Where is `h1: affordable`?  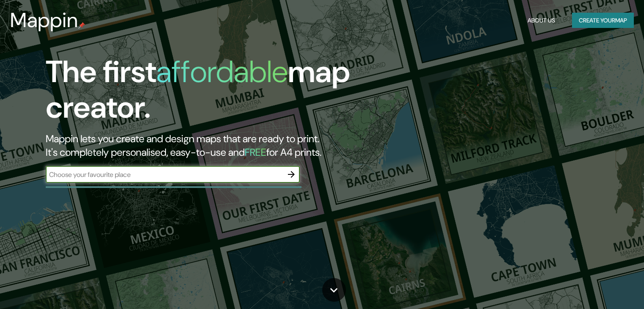 h1: affordable is located at coordinates (222, 72).